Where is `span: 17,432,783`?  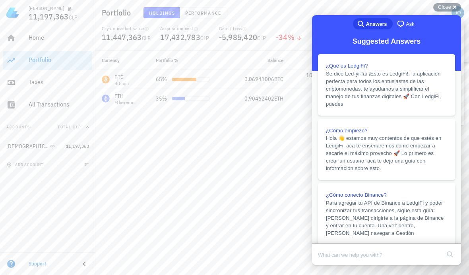
span: 17,432,783 is located at coordinates (180, 37).